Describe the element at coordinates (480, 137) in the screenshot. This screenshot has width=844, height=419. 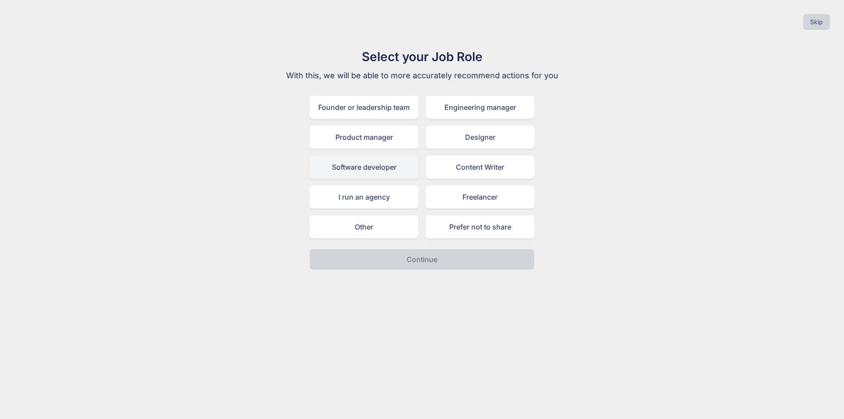
I see `div: Designer` at that location.